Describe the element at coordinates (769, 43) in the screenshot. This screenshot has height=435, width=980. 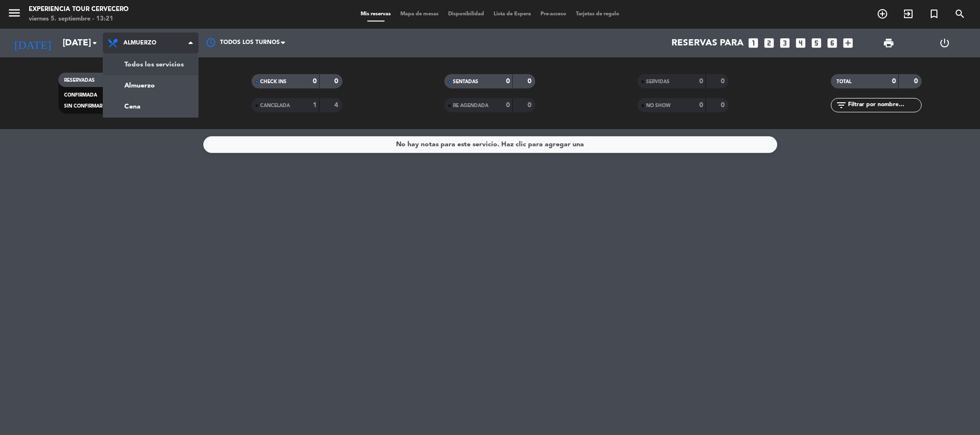
I see `i: looks_two` at that location.